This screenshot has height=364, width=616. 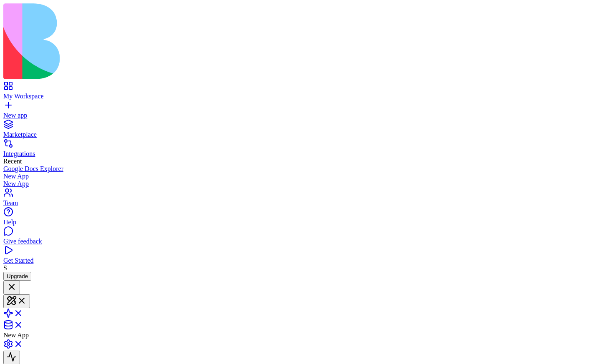 What do you see at coordinates (307, 203) in the screenshot?
I see `div: Team` at bounding box center [307, 203].